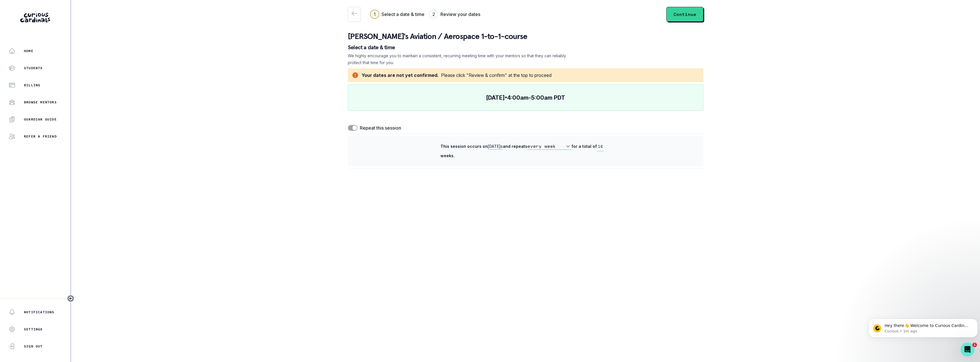 This screenshot has height=362, width=980. What do you see at coordinates (61, 19) in the screenshot?
I see `p: Hey there👋 Welcome to Curious Cardinals 🙌 Take a look around! If you have any questions or are ex...` at bounding box center [61, 19].